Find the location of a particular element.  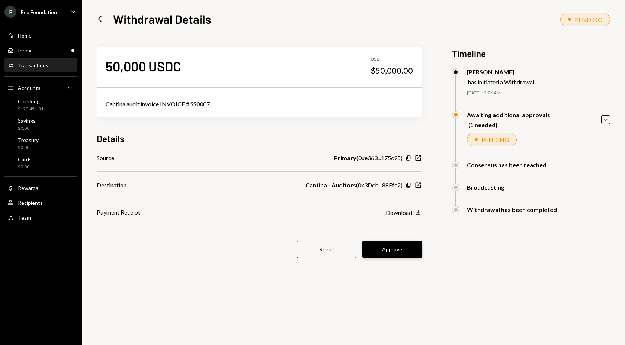

a: Inbox is located at coordinates (41, 50).